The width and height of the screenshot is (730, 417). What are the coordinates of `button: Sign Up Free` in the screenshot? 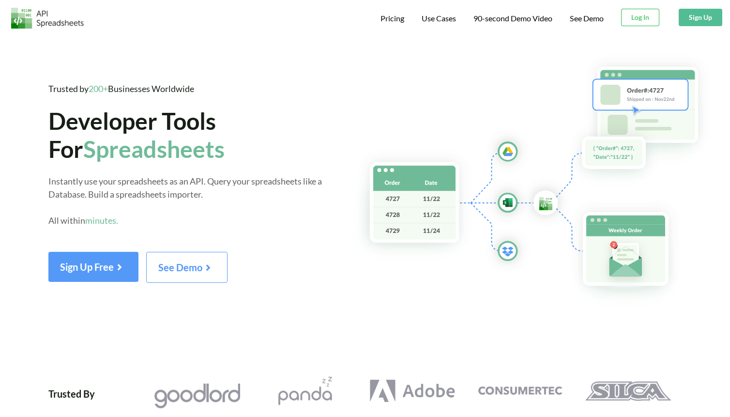 It's located at (93, 267).